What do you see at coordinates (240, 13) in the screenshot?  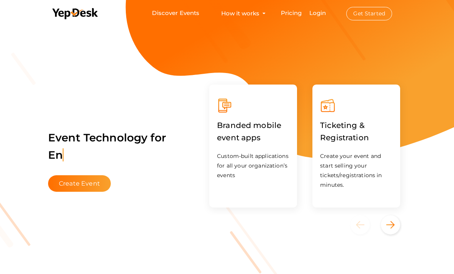 I see `button: How it works` at bounding box center [240, 13].